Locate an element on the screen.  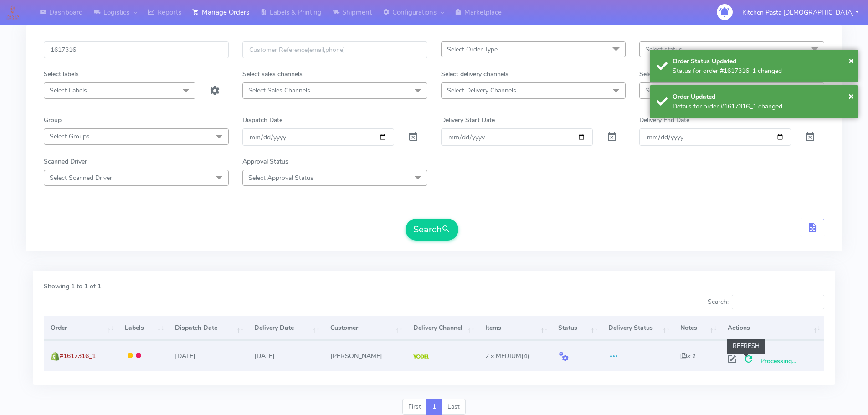
label: Showing 1 to 1 of 1 is located at coordinates (72, 286).